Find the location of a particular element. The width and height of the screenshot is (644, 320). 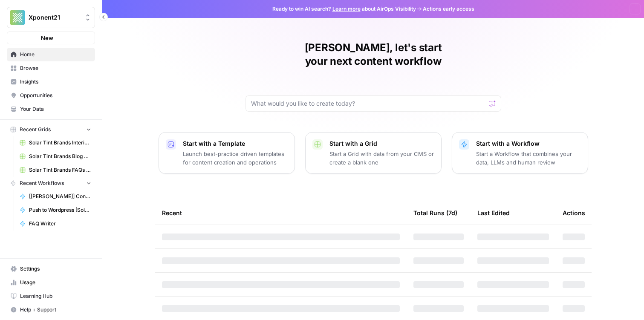

span: Learning Hub is located at coordinates (56, 296).